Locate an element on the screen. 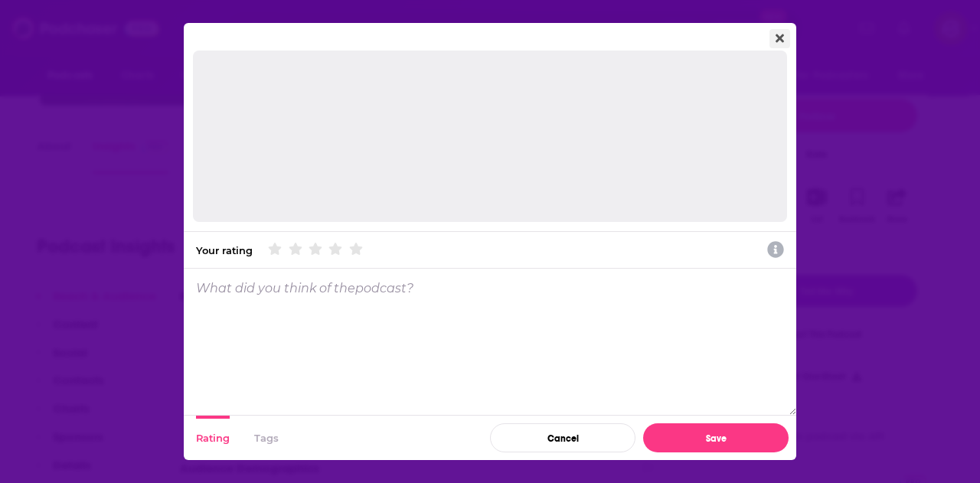 This screenshot has height=483, width=980. p: What did you think of the podcast ? is located at coordinates (305, 288).